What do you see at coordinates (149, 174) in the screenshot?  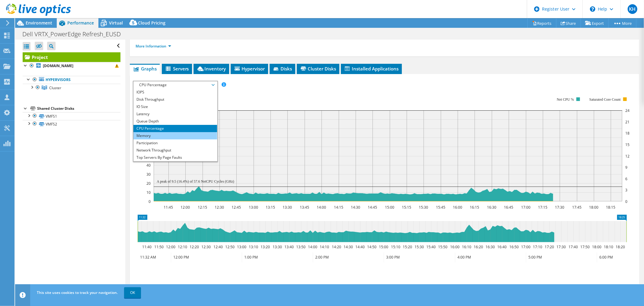 I see `text: 30` at bounding box center [149, 174].